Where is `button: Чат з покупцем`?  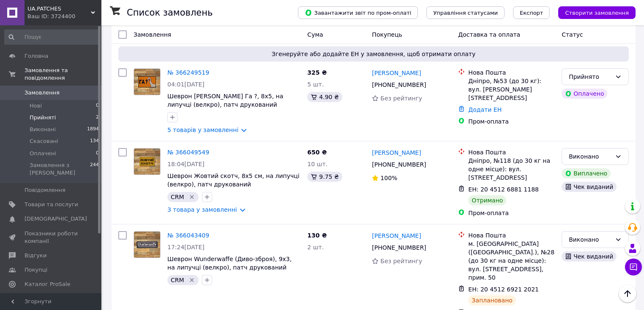
button: Чат з покупцем is located at coordinates (634, 267).